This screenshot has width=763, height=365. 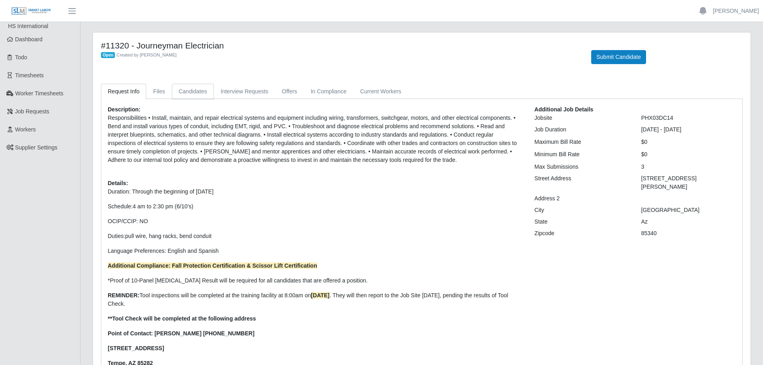 What do you see at coordinates (39, 93) in the screenshot?
I see `span: Worker Timesheets` at bounding box center [39, 93].